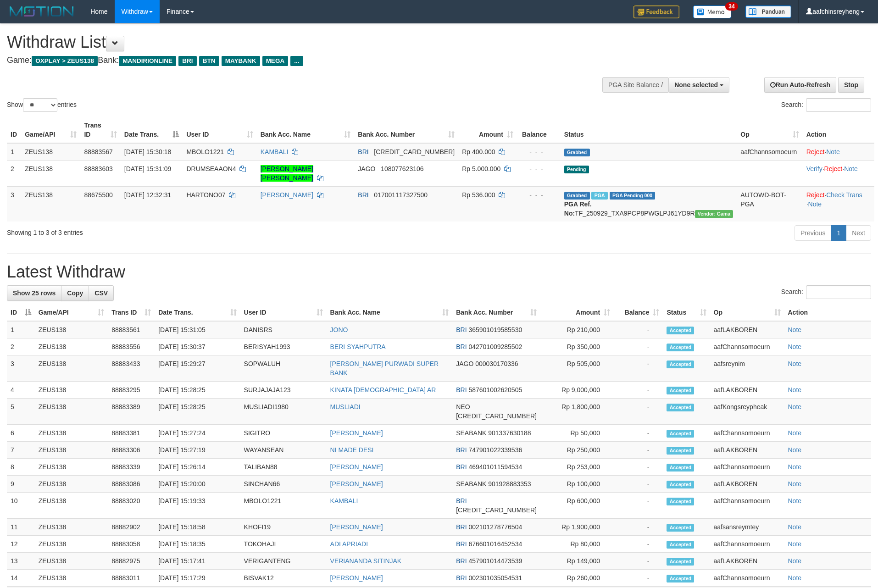 This screenshot has height=588, width=878. What do you see at coordinates (75, 293) in the screenshot?
I see `a: Copy` at bounding box center [75, 293].